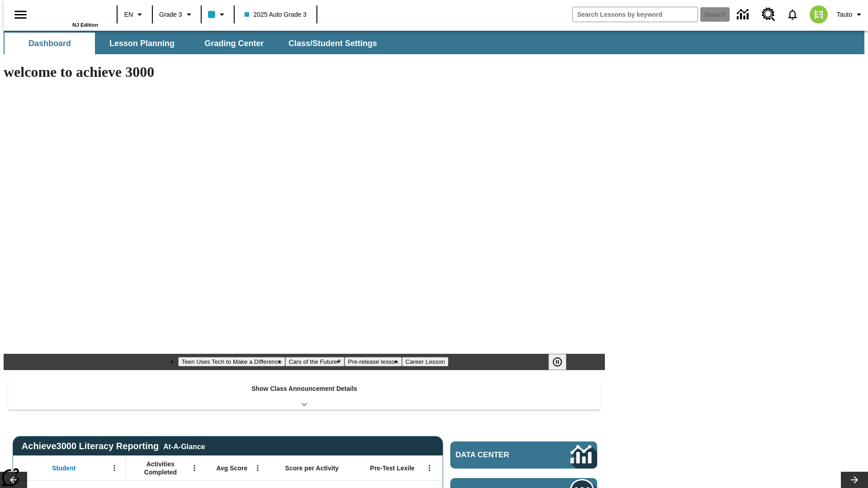  What do you see at coordinates (135, 14) in the screenshot?
I see `button: Language: EN, Select a language` at bounding box center [135, 14].